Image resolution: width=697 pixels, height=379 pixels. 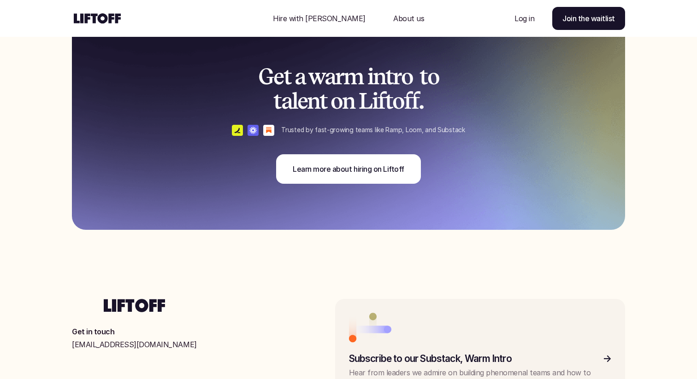 What do you see at coordinates (348, 169) in the screenshot?
I see `a: Learn more about hiring on Liftoff` at bounding box center [348, 169].